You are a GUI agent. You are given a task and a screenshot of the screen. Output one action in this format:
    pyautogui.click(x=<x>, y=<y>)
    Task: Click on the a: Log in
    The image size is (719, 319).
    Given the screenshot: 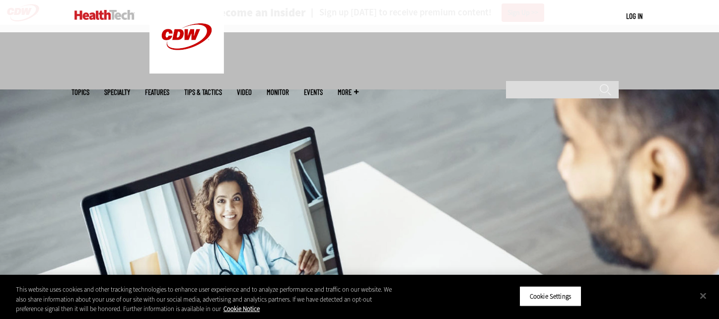 What is the action you would take?
    pyautogui.click(x=634, y=16)
    